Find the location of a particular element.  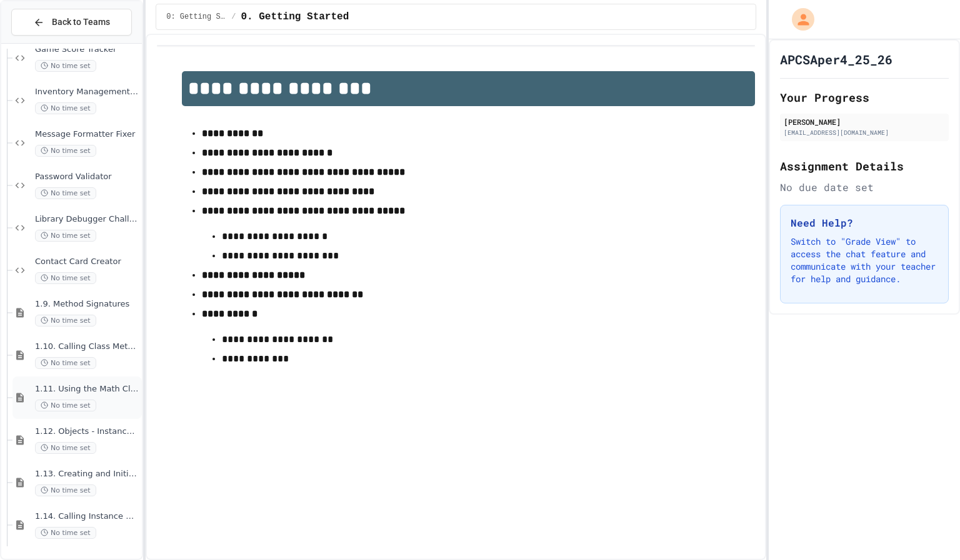

span: 1.9. Method Signatures is located at coordinates (87, 304).